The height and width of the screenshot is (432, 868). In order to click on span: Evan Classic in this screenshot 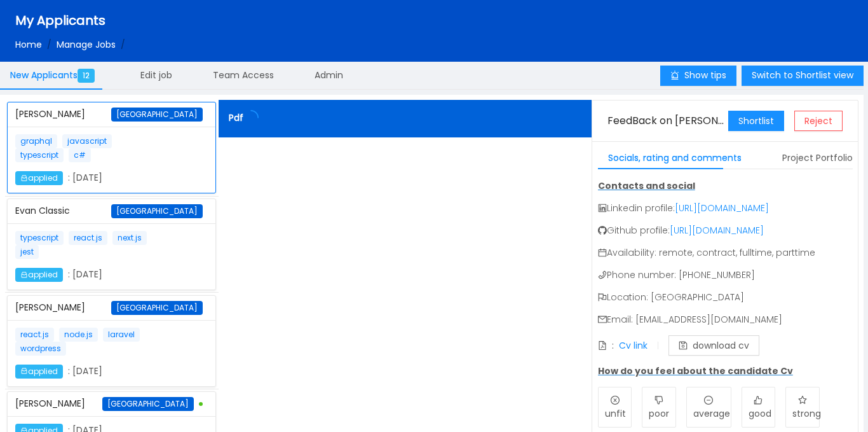, I will do `click(43, 210)`.